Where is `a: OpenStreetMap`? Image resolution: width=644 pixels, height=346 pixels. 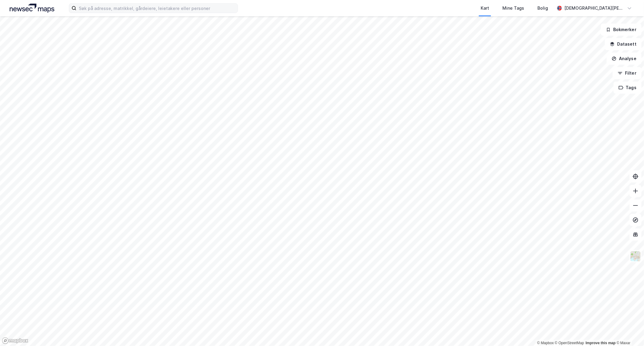 a: OpenStreetMap is located at coordinates (569, 343).